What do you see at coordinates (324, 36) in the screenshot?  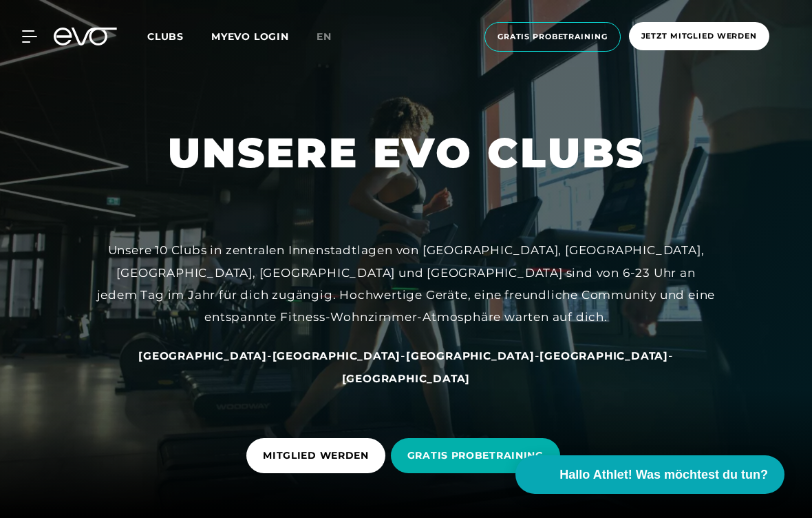 I see `span: en` at bounding box center [324, 36].